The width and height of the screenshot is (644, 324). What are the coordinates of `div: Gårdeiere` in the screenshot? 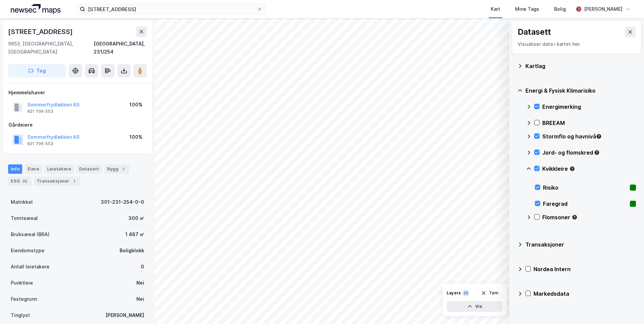 It's located at (78, 125).